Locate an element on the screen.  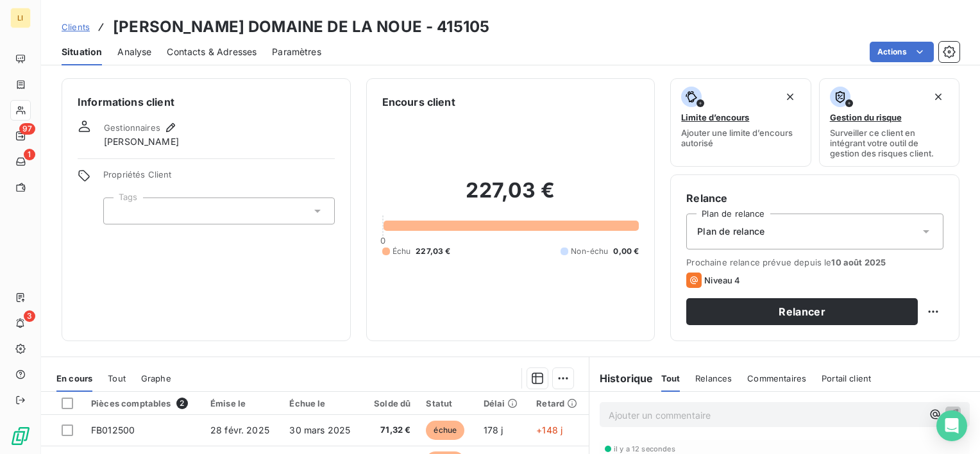
button: Actions is located at coordinates (902, 52).